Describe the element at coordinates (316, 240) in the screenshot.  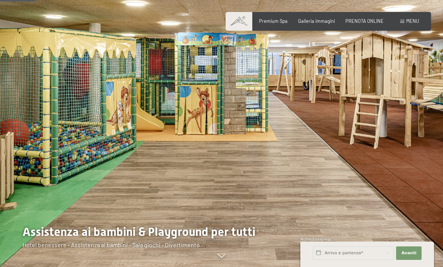
I see `span: Richiesta express` at that location.